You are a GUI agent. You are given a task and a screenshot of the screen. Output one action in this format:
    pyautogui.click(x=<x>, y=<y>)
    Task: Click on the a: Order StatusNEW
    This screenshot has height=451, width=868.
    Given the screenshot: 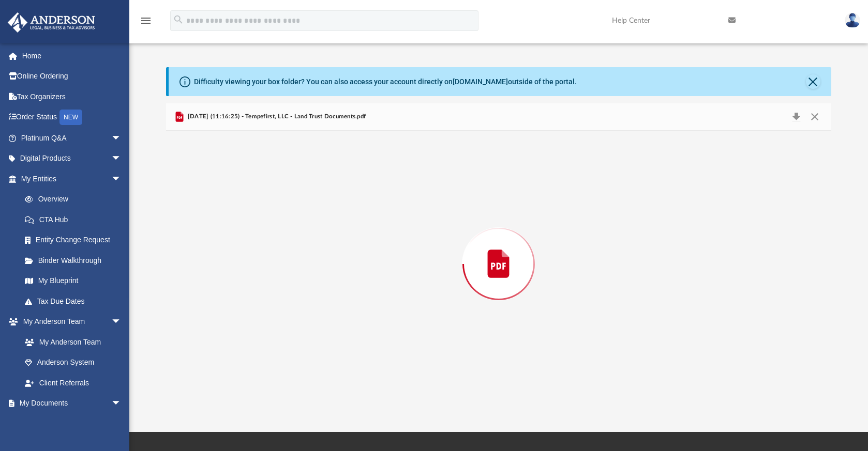 What is the action you would take?
    pyautogui.click(x=72, y=117)
    